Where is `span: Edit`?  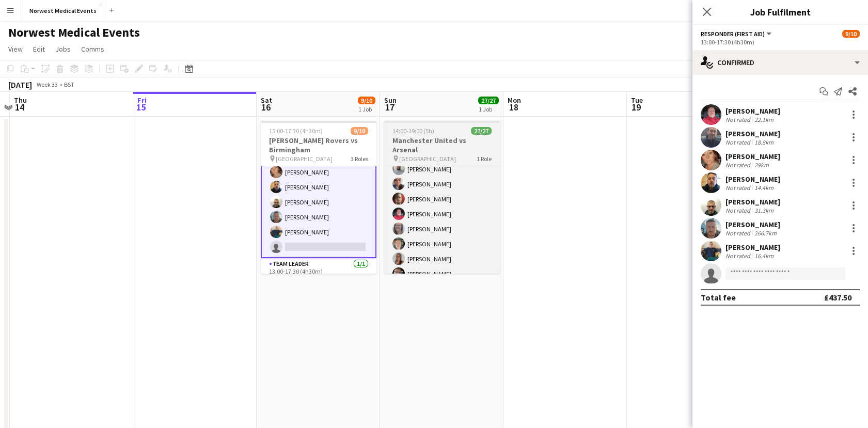
span: Edit is located at coordinates (39, 49).